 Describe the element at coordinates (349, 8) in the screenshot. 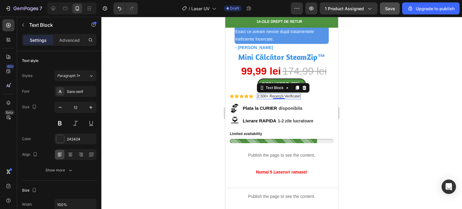

I see `button: 1 product assigned` at that location.